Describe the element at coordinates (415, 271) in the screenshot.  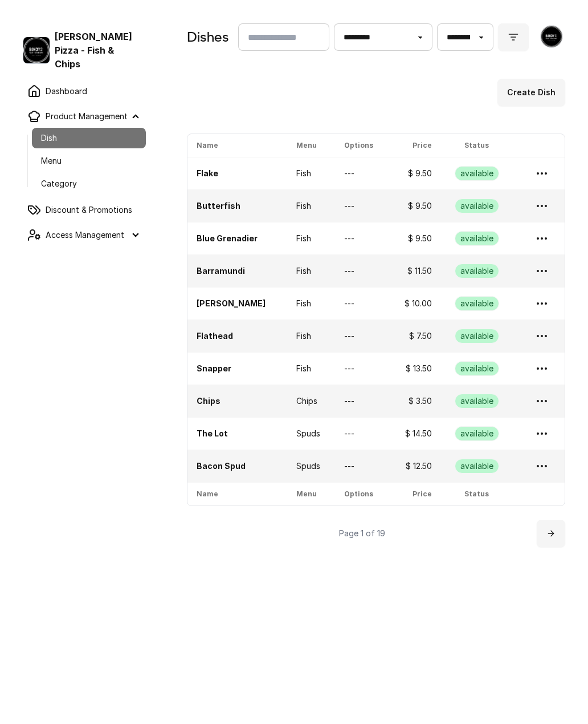
I see `td: $ 11.50` at that location.